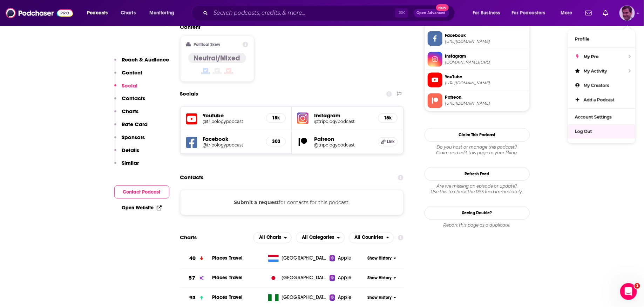  Describe the element at coordinates (228, 278) in the screenshot. I see `a: Places Travel` at that location.